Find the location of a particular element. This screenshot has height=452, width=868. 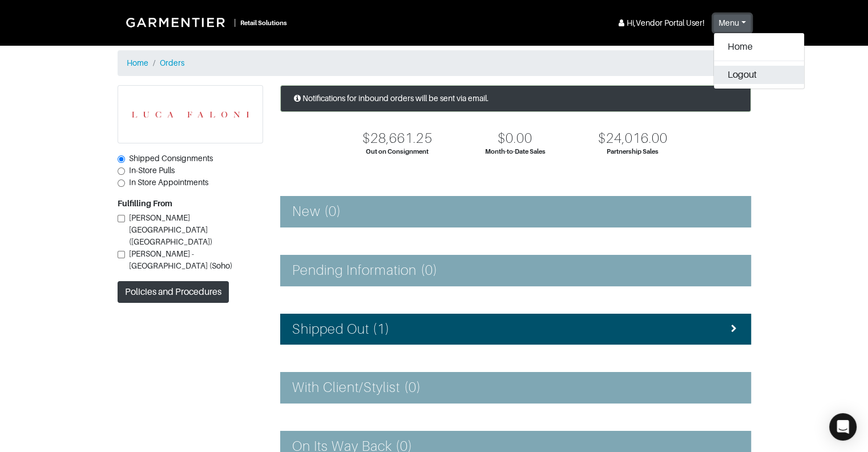

div: Partnership Sales is located at coordinates (633, 151).